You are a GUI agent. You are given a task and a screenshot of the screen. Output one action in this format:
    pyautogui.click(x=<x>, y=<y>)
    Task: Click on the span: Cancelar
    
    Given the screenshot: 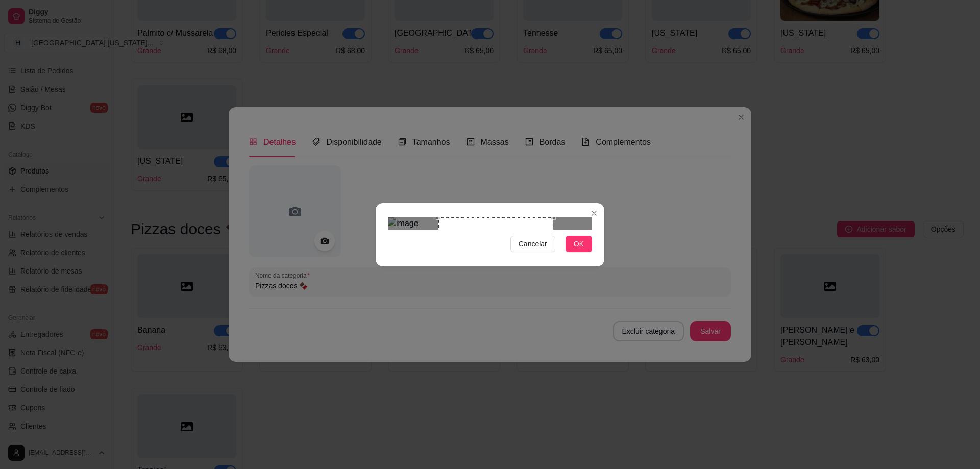 What is the action you would take?
    pyautogui.click(x=533, y=244)
    